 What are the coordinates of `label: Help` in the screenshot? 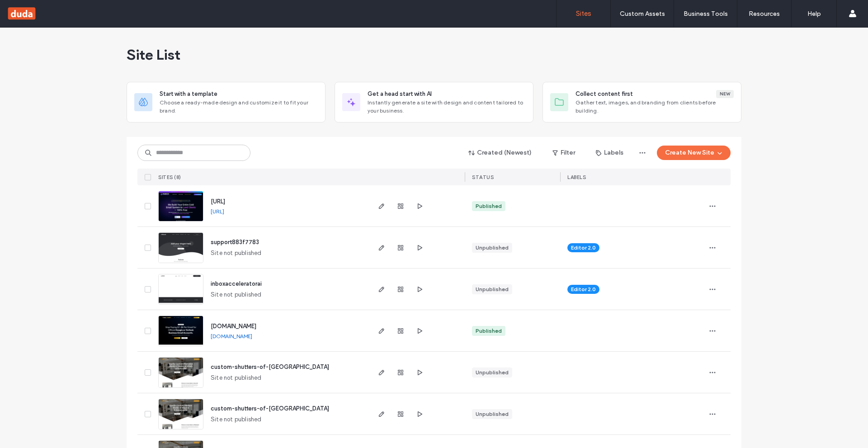 It's located at (814, 14).